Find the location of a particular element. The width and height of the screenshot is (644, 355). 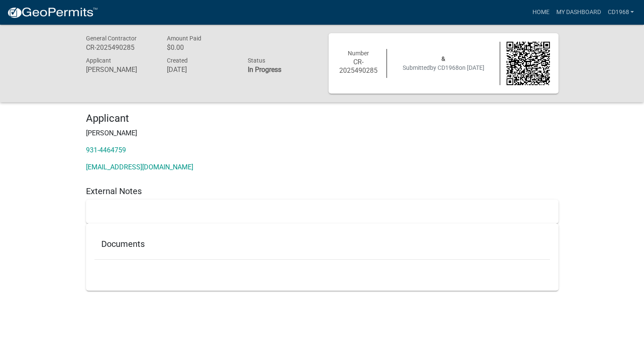

h5: Documents is located at coordinates (322, 244).